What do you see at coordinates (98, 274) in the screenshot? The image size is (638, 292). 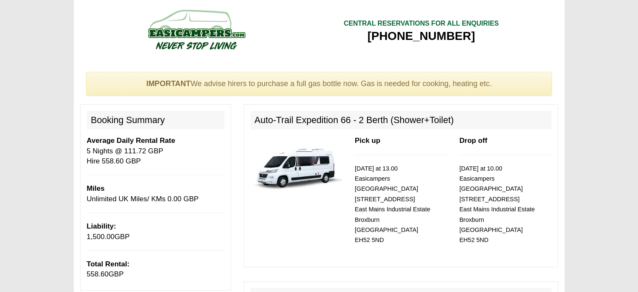 I see `span: 558.60` at bounding box center [98, 274].